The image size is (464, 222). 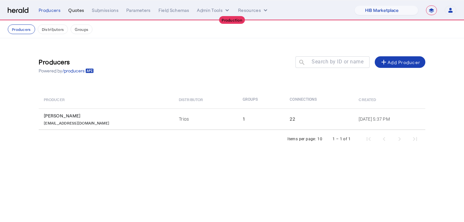 What do you see at coordinates (253, 10) in the screenshot?
I see `button: Resources dropdown menu` at bounding box center [253, 10].